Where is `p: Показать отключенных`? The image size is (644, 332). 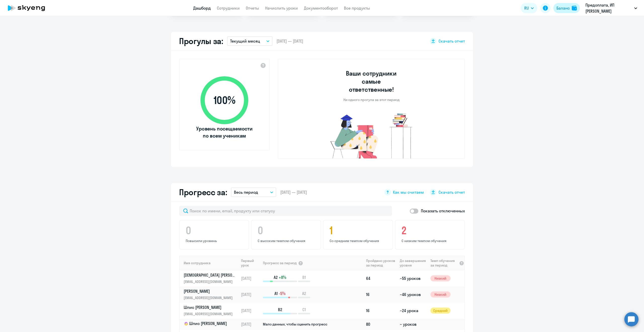
p: Показать отключенных is located at coordinates (443, 211).